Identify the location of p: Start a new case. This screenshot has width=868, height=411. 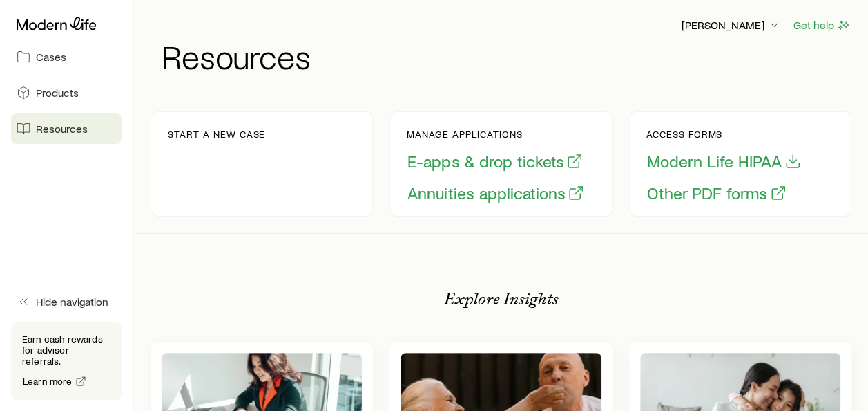
(216, 134).